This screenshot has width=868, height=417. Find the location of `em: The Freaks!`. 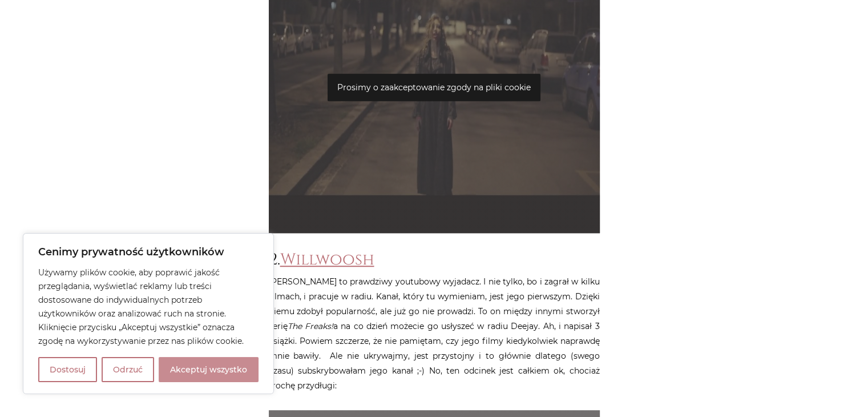

em: The Freaks! is located at coordinates (311, 326).